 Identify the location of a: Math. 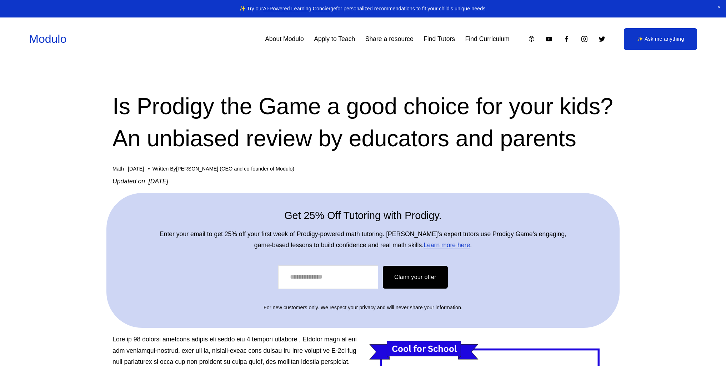
(118, 169).